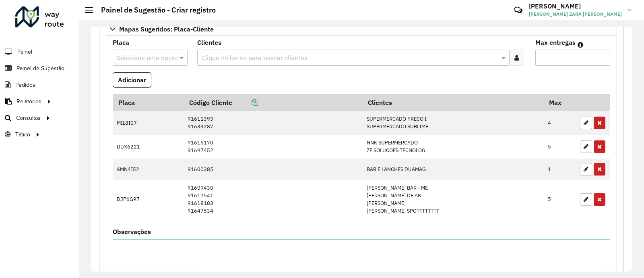 The height and width of the screenshot is (278, 644). Describe the element at coordinates (560, 123) in the screenshot. I see `td: 4` at that location.